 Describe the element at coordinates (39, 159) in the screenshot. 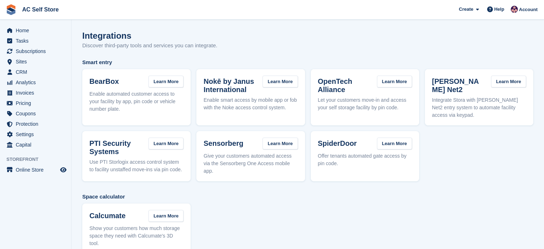

I see `span: Storefront` at that location.